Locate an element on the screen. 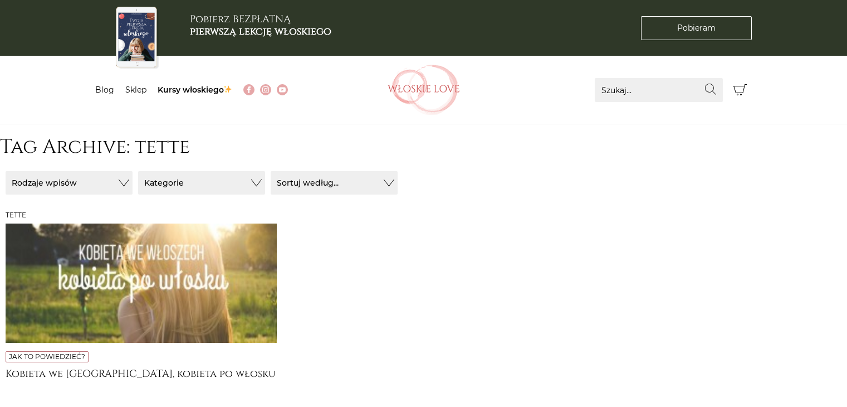  button: Kategorie is located at coordinates (202, 183).